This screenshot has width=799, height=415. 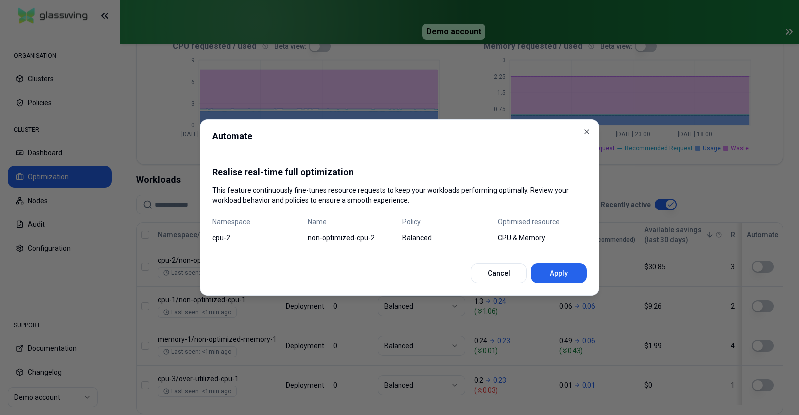 I want to click on span: Optimised resource, so click(x=542, y=222).